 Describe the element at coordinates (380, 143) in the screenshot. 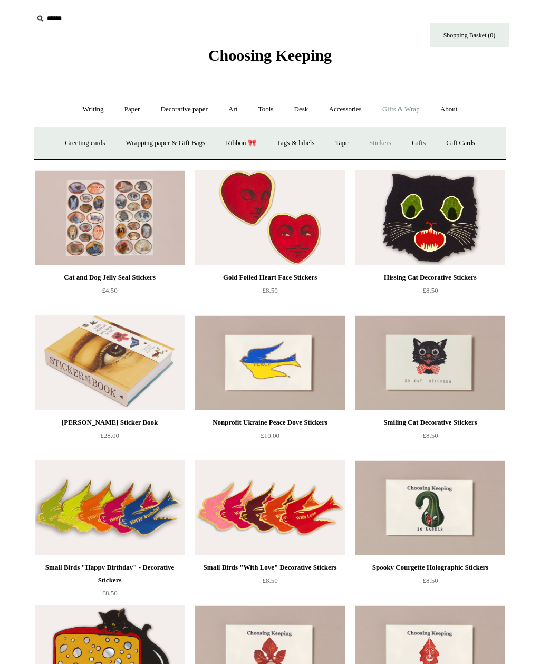

I see `a: Stickers` at that location.